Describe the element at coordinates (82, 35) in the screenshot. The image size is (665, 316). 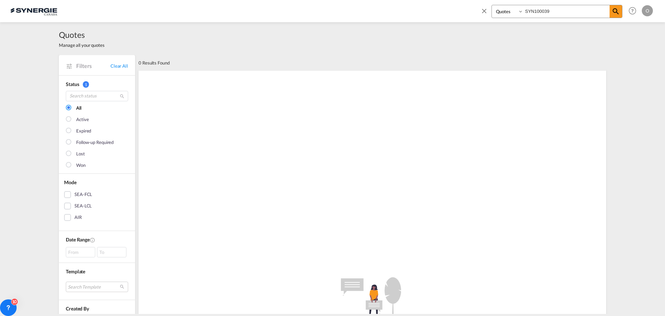
I see `span: Quotes` at that location.